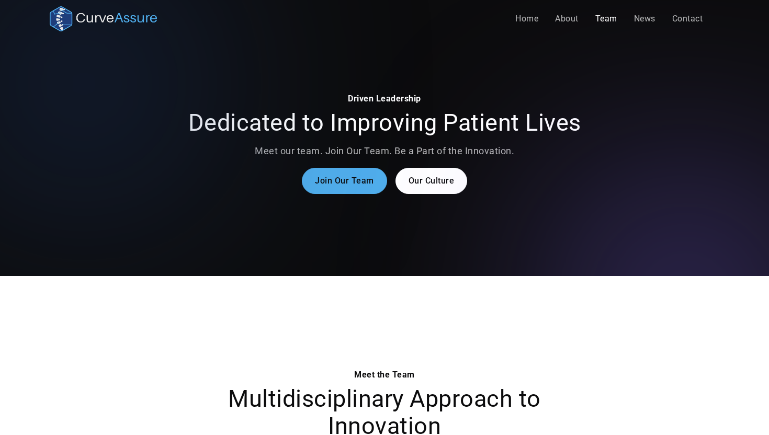 The image size is (769, 435). What do you see at coordinates (385, 151) in the screenshot?
I see `p: Meet our team. Join Our Team. Be a Part of the Innovation.` at bounding box center [385, 151].